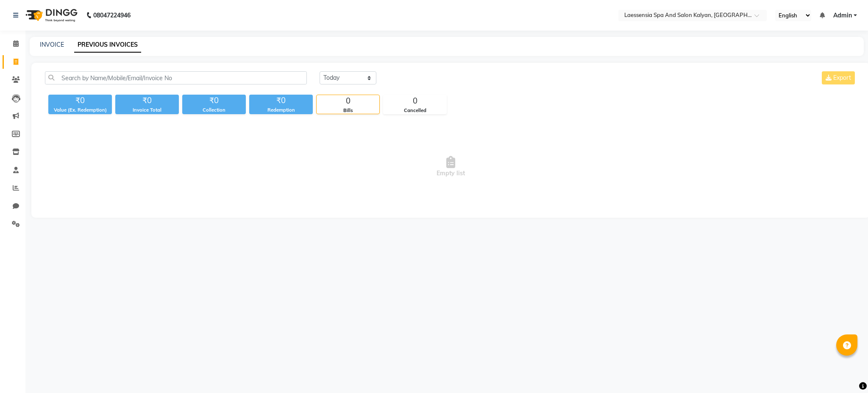 The width and height of the screenshot is (868, 393). What do you see at coordinates (348, 110) in the screenshot?
I see `div: Bills` at bounding box center [348, 110].